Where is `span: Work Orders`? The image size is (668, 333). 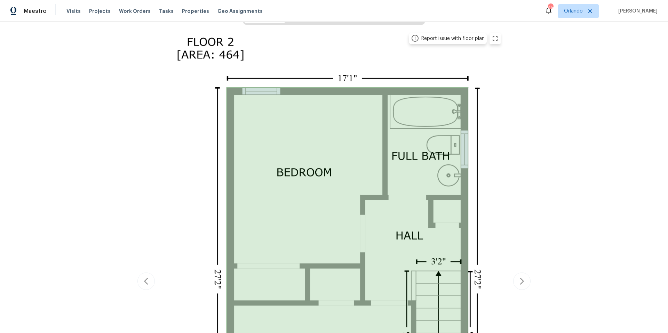 span: Work Orders is located at coordinates (135, 11).